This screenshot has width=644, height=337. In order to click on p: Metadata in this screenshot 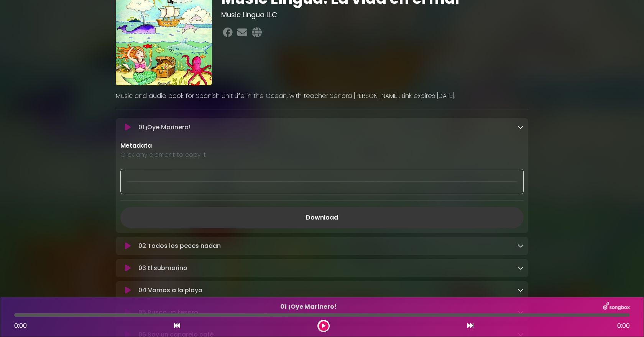, I will do `click(322, 146)`.